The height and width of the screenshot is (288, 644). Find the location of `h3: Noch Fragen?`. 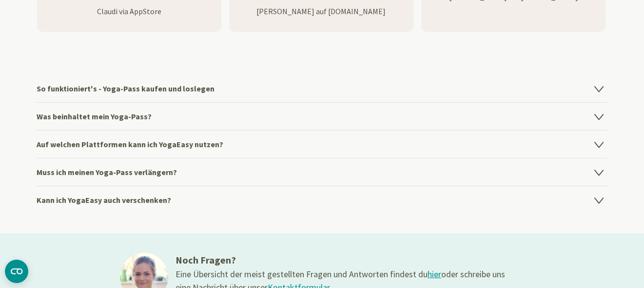

h3: Noch Fragen? is located at coordinates (342, 260).